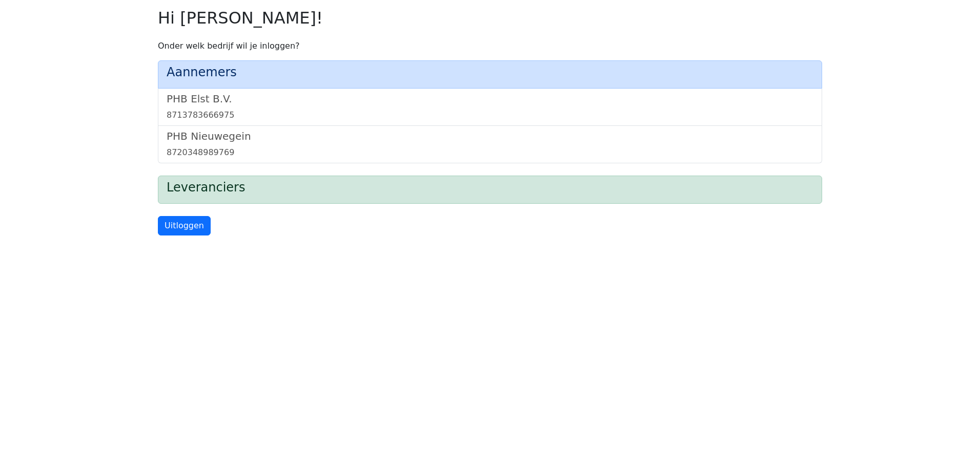 Image resolution: width=980 pixels, height=473 pixels. Describe the element at coordinates (490, 145) in the screenshot. I see `a: PHB Nieuwegein8720348989769` at that location.